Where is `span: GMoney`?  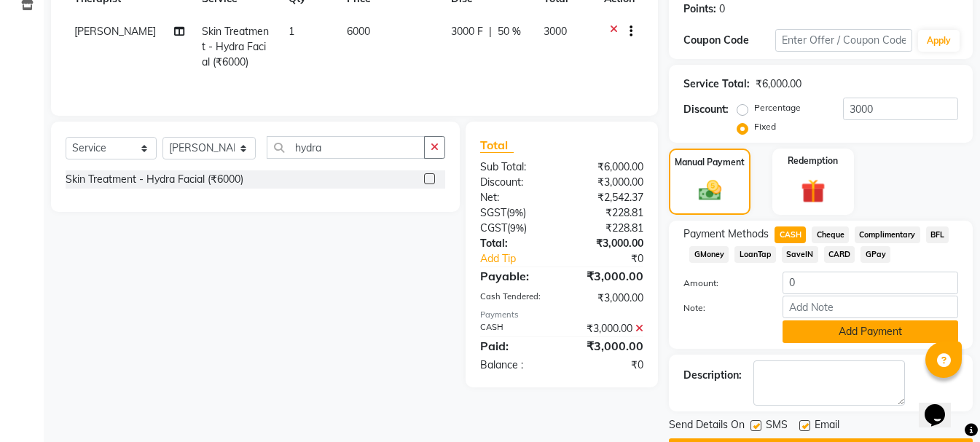 span: GMoney is located at coordinates (709, 254).